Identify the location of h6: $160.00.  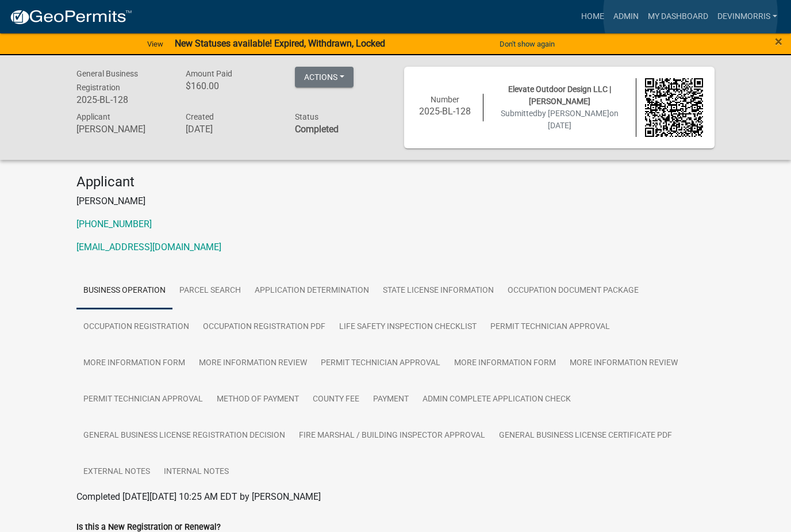
(232, 86).